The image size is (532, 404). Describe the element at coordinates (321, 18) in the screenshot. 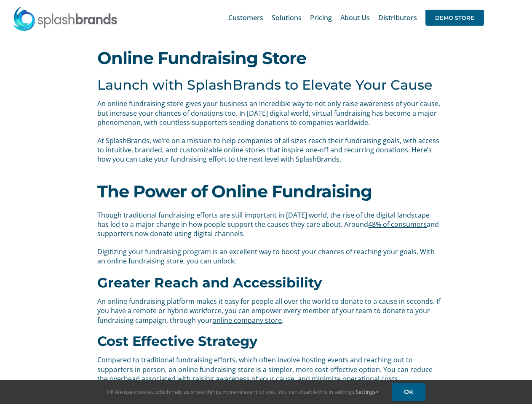

I see `span: Pricing` at that location.